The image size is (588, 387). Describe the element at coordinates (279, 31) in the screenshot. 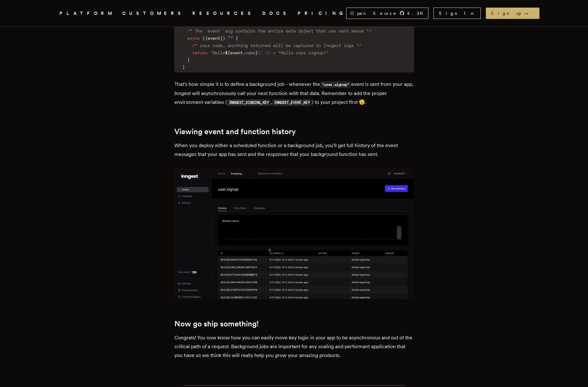

I see `span: /* The `event` arg contains the entire data object that you sent above */` at that location.